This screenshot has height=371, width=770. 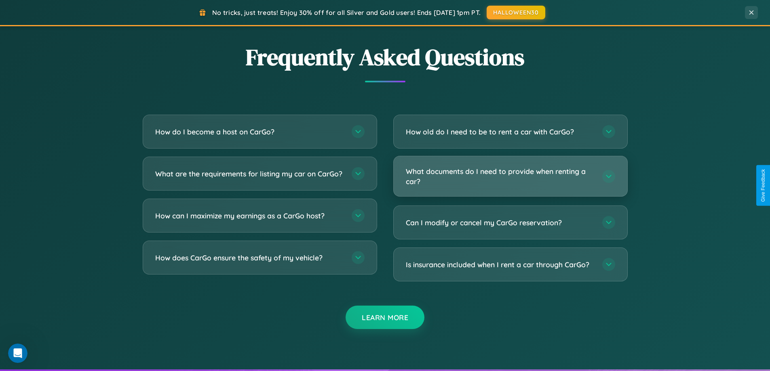 What do you see at coordinates (249, 174) in the screenshot?
I see `h3: What are the requirements for listing my car on CarGo?` at bounding box center [249, 174].